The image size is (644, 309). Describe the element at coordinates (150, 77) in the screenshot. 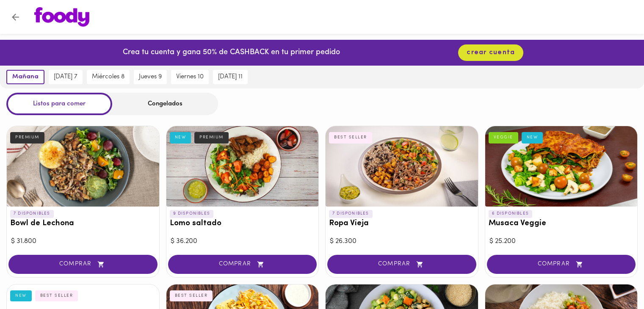

I see `span: jueves 9` at that location.